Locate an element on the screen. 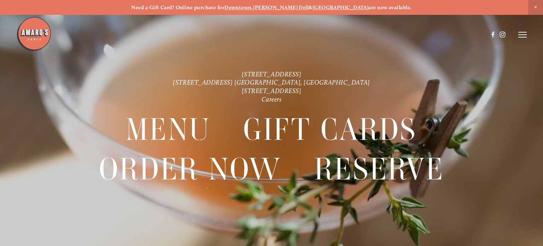  span: Reserve is located at coordinates (379, 169).